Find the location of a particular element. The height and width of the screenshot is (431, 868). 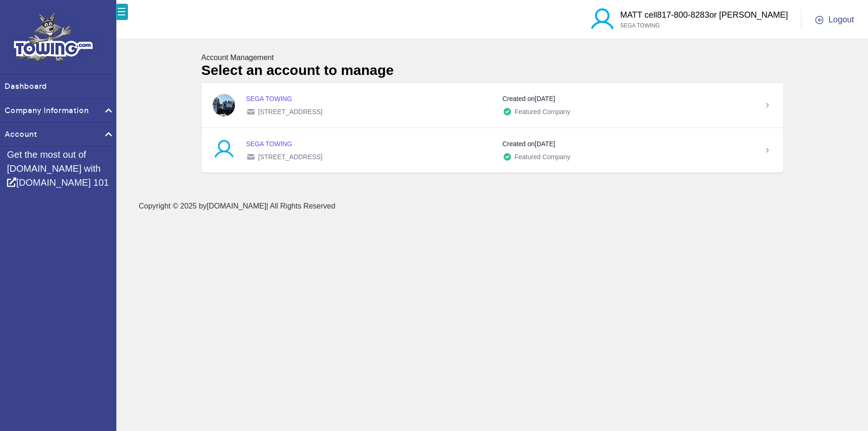

span: Logout is located at coordinates (841, 20).